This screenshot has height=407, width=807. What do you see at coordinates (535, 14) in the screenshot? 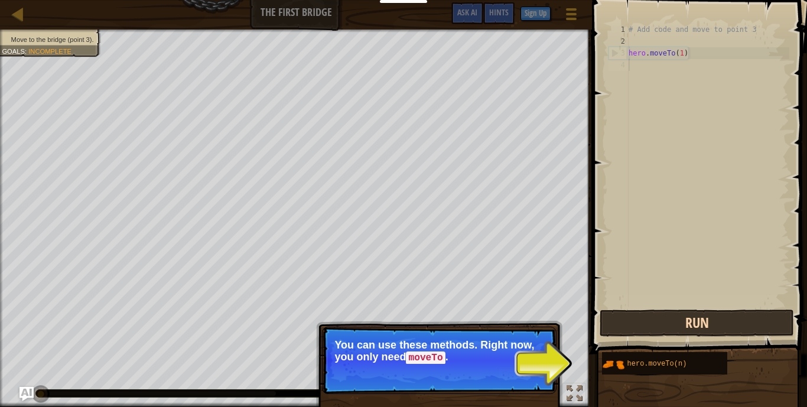
I see `button: Sign Up` at bounding box center [535, 14].